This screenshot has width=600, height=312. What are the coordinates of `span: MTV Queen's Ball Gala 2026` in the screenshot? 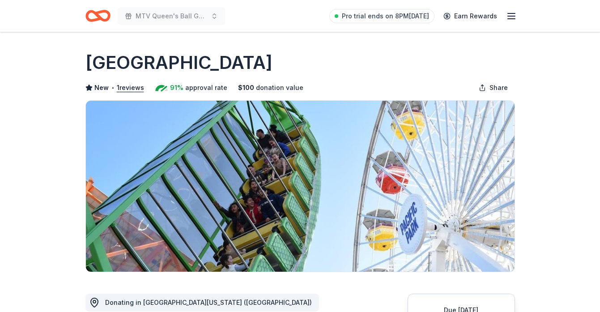 It's located at (171, 16).